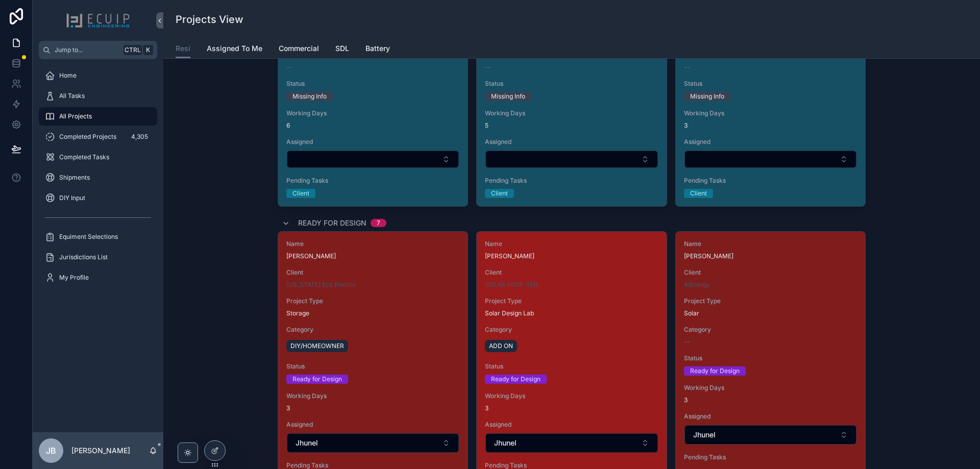  Describe the element at coordinates (98, 20) in the screenshot. I see `img: App logo` at that location.